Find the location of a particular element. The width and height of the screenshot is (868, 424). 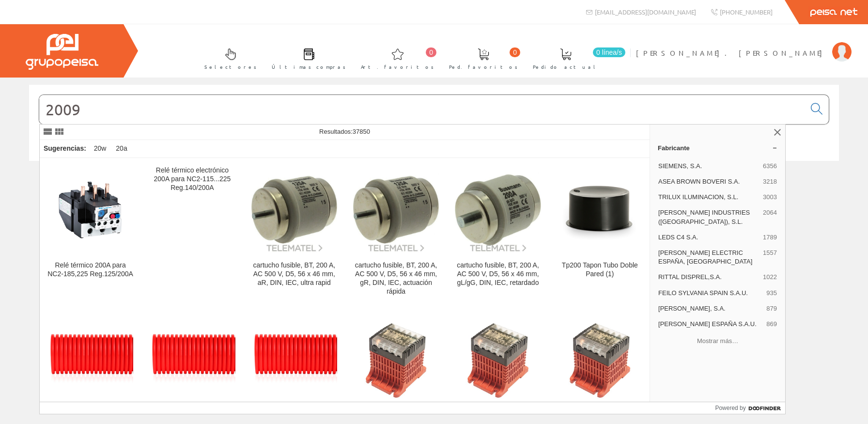

span: 1557 is located at coordinates (770, 257).